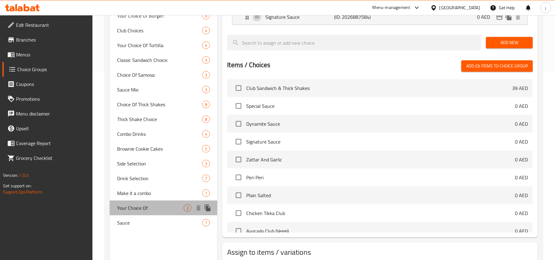 The image size is (555, 260). I want to click on span: Version:, so click(10, 175).